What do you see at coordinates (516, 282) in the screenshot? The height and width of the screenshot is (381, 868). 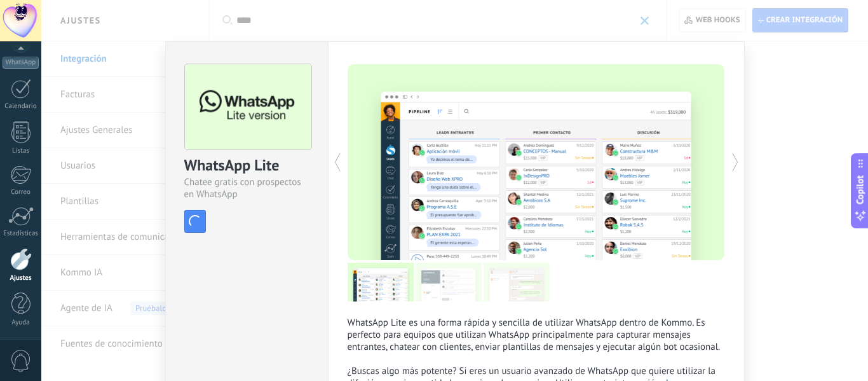 I see `img: tour_image_aef04ea1a8792facef78c1288344d39c.png` at bounding box center [516, 282].